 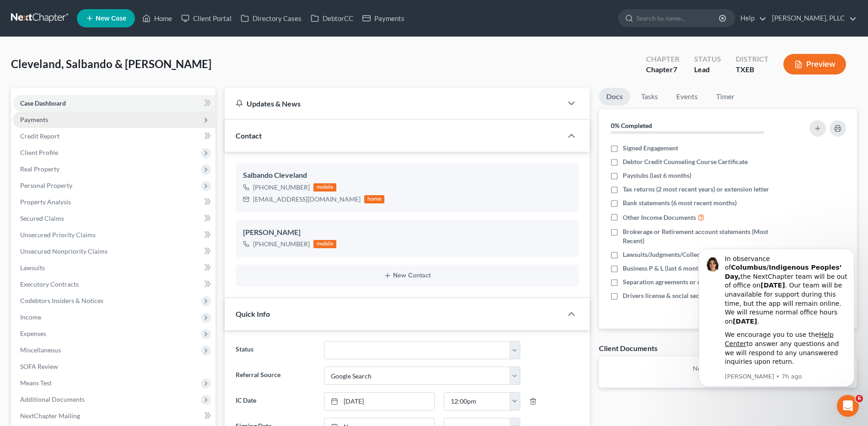 What do you see at coordinates (249, 135) in the screenshot?
I see `span: Contact` at bounding box center [249, 135].